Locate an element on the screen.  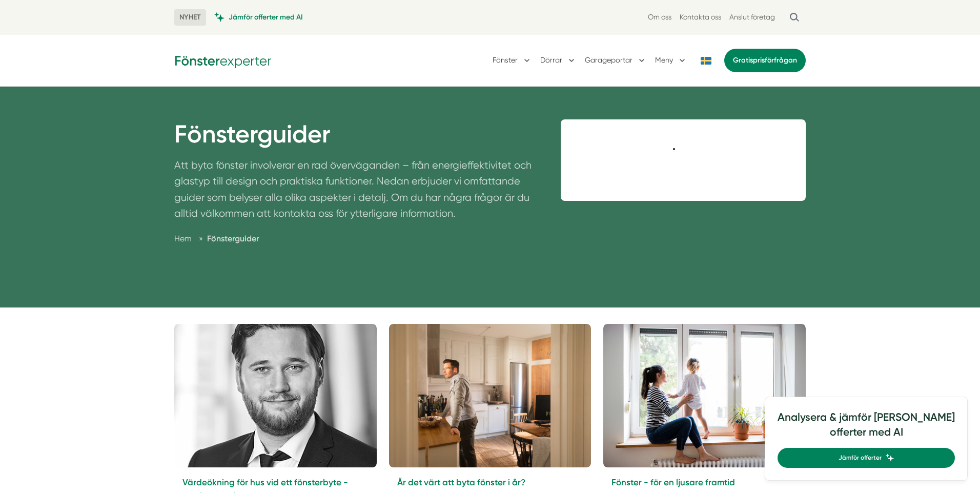
span: Fönsterguider is located at coordinates (233, 238).